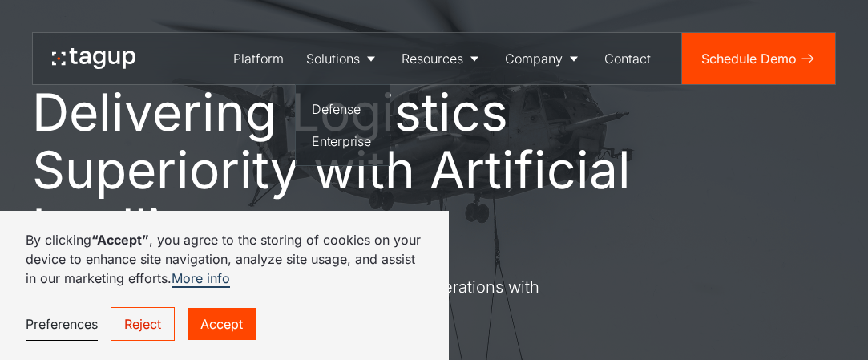 This screenshot has height=360, width=868. I want to click on a: Enterprise, so click(343, 141).